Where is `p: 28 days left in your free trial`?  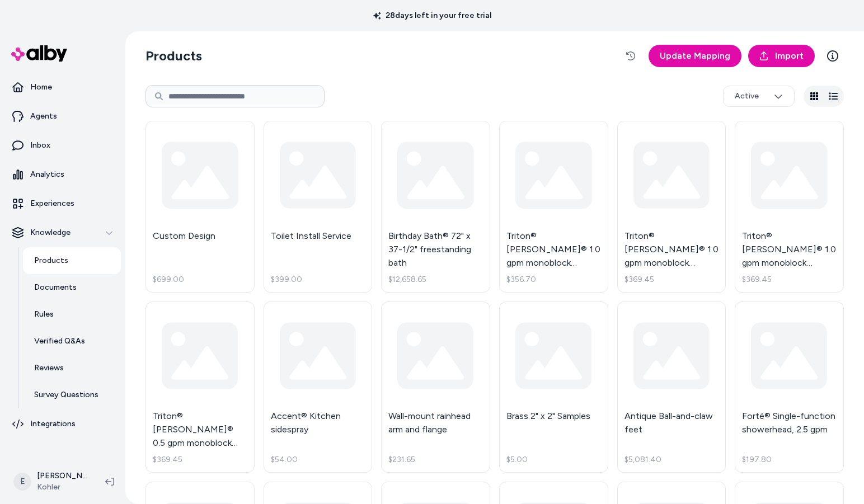 p: 28 days left in your free trial is located at coordinates (432, 15).